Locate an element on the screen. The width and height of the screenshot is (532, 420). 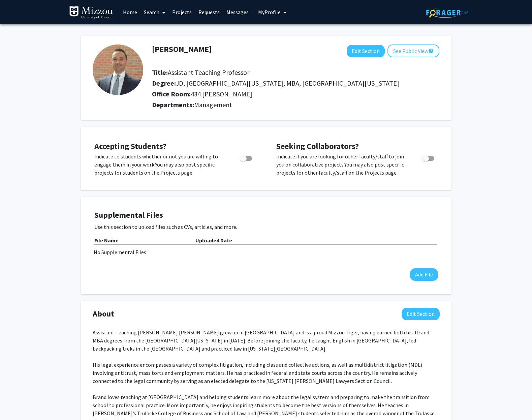
img: Profile Picture is located at coordinates (118, 69).